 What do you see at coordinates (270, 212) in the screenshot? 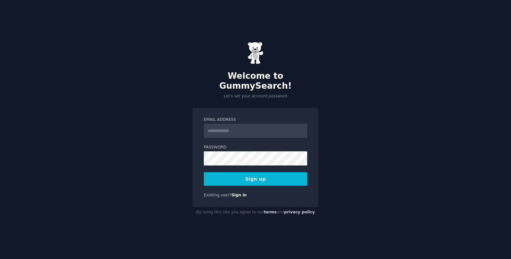
I see `a: terms` at bounding box center [270, 212].